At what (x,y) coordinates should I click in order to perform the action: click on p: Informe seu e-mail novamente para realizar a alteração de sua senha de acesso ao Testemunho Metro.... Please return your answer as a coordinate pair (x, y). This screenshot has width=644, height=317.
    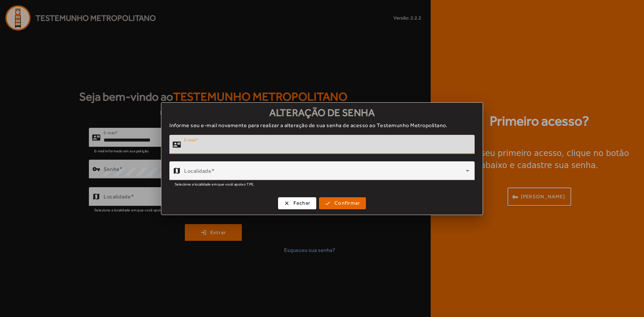
    Looking at the image, I should click on (322, 125).